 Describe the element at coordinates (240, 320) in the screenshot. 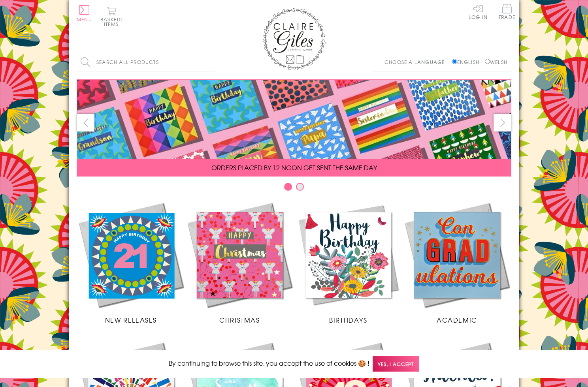

I see `span: Christmas` at that location.